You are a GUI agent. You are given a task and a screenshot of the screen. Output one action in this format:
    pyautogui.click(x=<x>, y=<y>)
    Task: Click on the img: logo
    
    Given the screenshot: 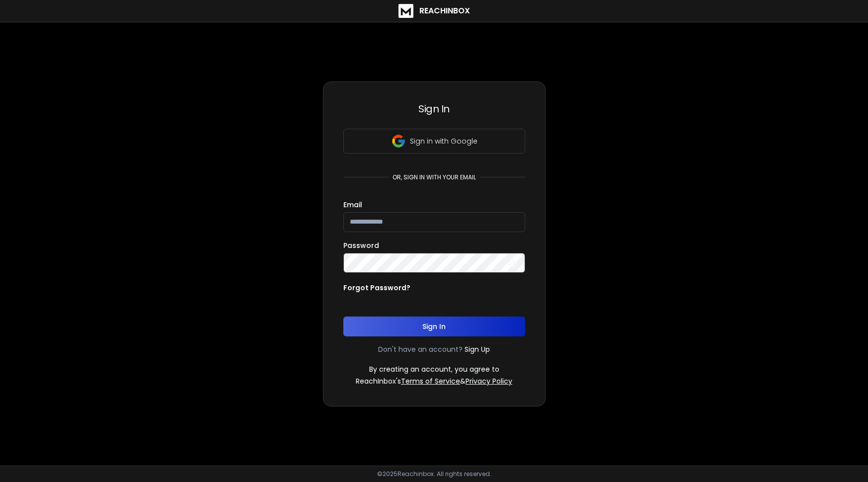 What is the action you would take?
    pyautogui.click(x=406, y=11)
    